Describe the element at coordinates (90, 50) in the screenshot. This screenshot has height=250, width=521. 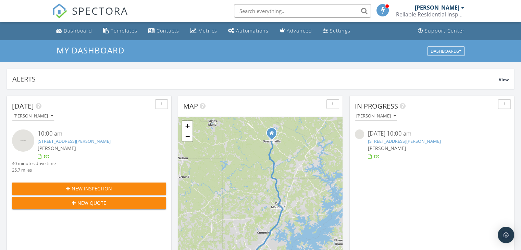
I see `span: My Dashboard` at that location.